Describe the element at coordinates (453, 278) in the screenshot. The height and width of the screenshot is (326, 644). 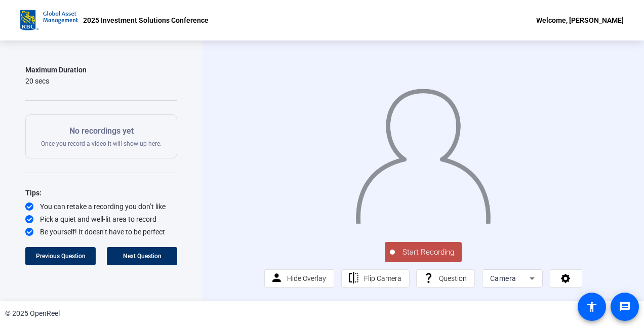
I see `span: Question` at that location.